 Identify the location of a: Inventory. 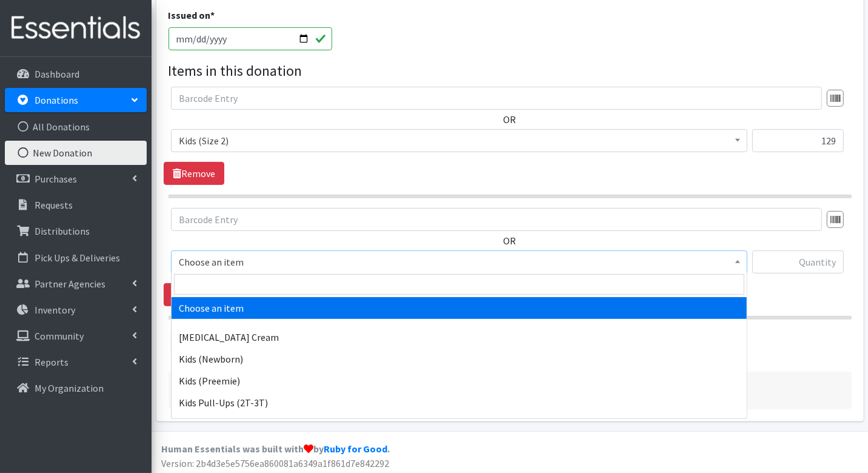
(76, 310).